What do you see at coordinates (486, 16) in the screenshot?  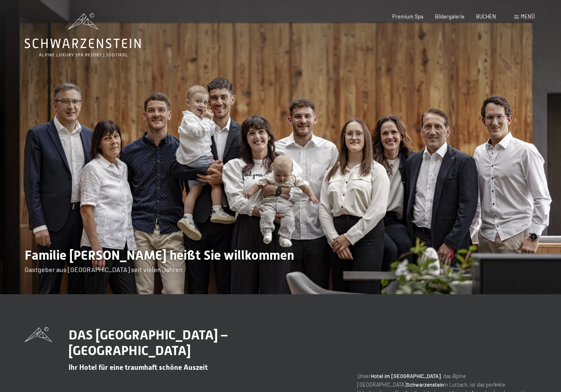 I see `span: BUCHEN` at bounding box center [486, 16].